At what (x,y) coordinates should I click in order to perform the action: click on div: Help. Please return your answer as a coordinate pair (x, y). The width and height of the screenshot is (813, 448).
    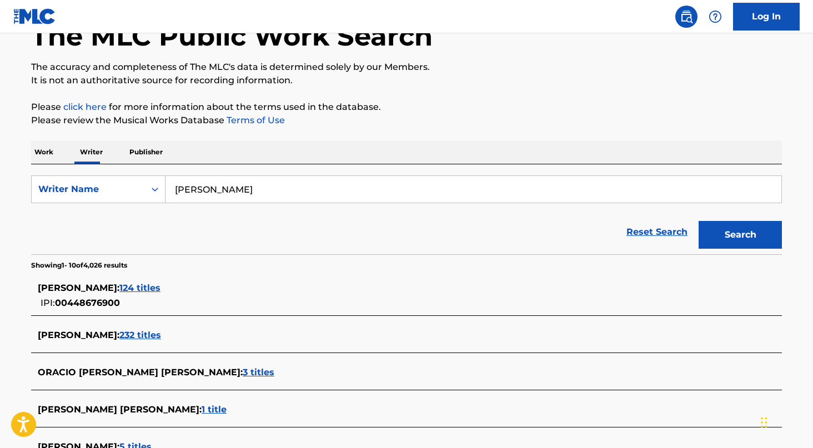
    Looking at the image, I should click on (715, 17).